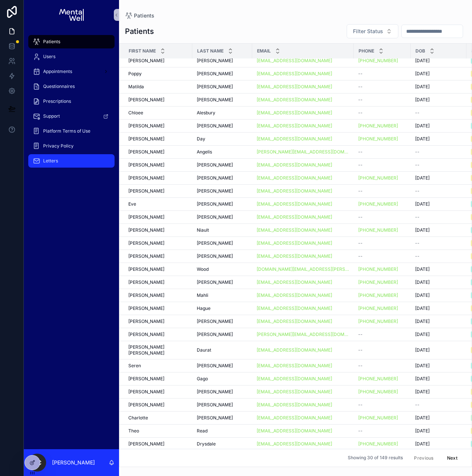 Image resolution: width=472 pixels, height=476 pixels. I want to click on a: Wood, so click(222, 269).